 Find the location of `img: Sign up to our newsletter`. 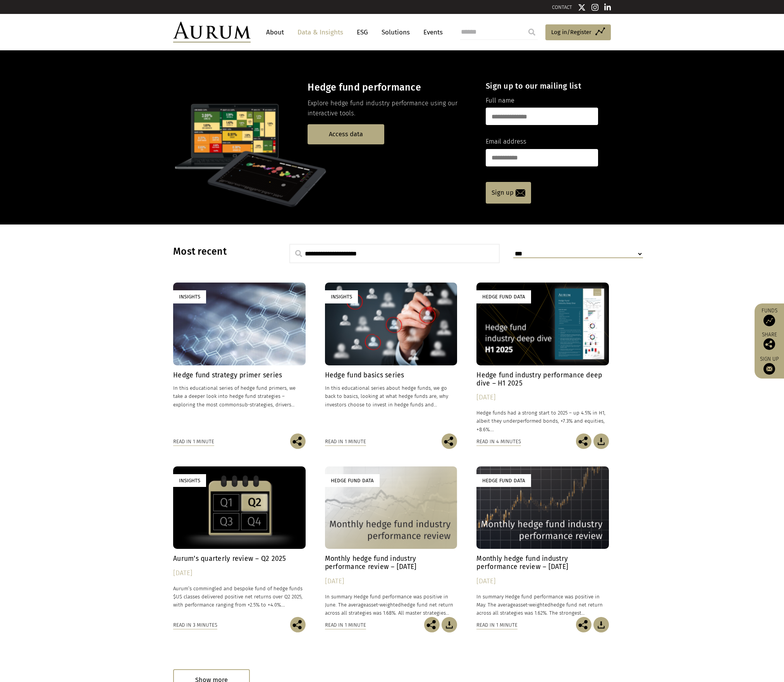

img: Sign up to our newsletter is located at coordinates (769, 369).